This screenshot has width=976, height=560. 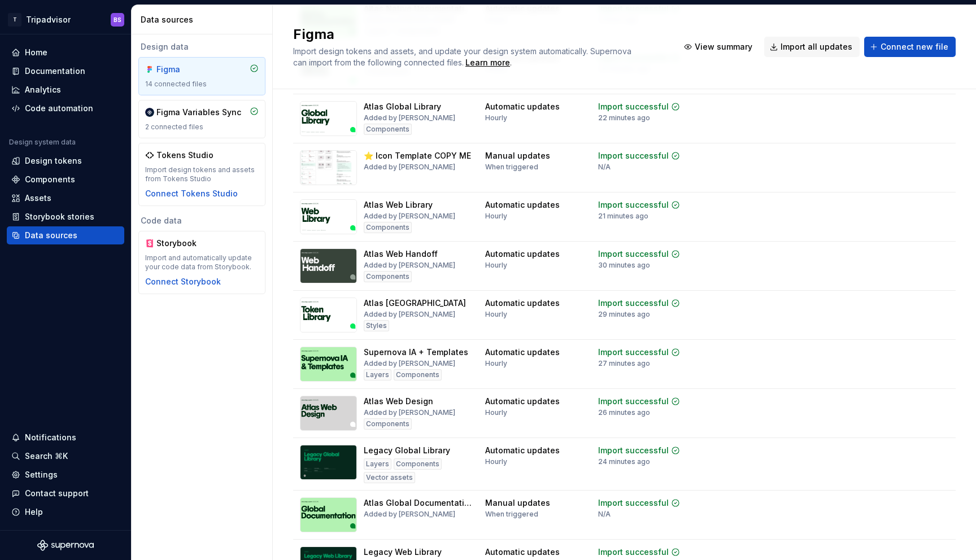 What do you see at coordinates (624, 118) in the screenshot?
I see `div: 22 minutes ago` at bounding box center [624, 118].